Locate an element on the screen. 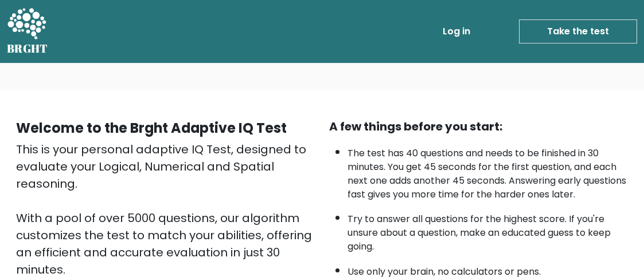 The height and width of the screenshot is (277, 644). li: The test has 40 questions and needs to be finished in 30 minutes. You get 45 seconds for the firs... is located at coordinates (488, 171).